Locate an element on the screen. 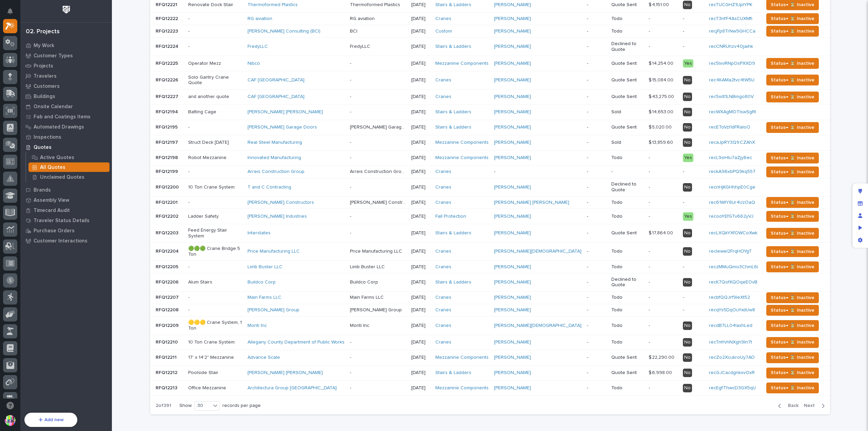 Image resolution: width=868 pixels, height=431 pixels. p: $ 14,254.00 is located at coordinates (662, 62).